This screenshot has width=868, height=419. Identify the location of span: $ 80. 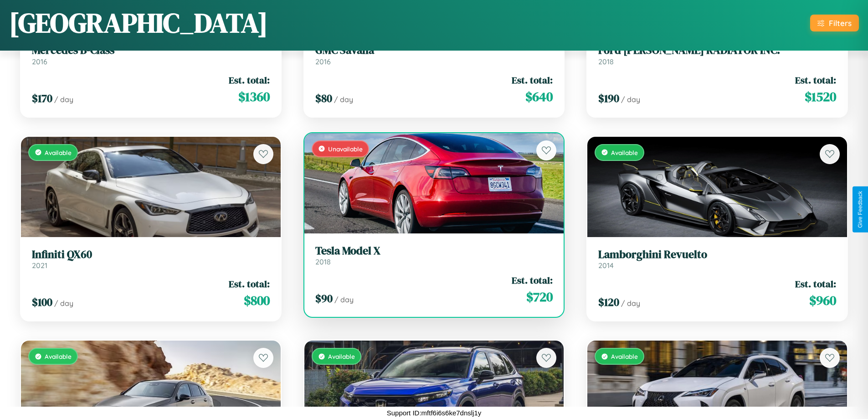
(323, 98).